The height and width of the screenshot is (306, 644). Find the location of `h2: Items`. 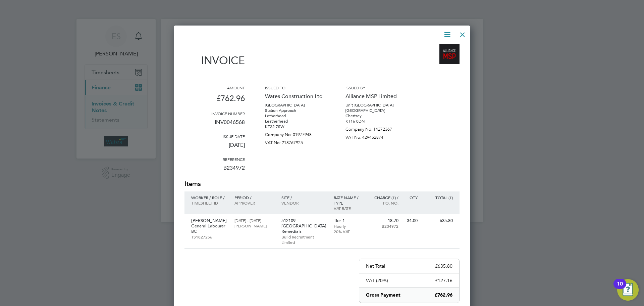

h2: Items is located at coordinates (322, 184).